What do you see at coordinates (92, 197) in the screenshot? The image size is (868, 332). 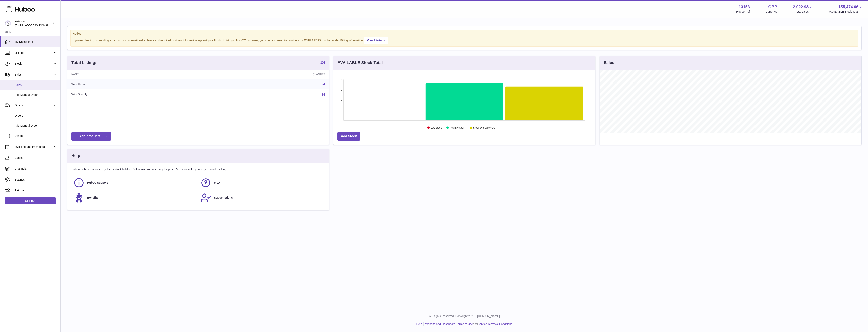 I see `span: Benefits` at bounding box center [92, 197].